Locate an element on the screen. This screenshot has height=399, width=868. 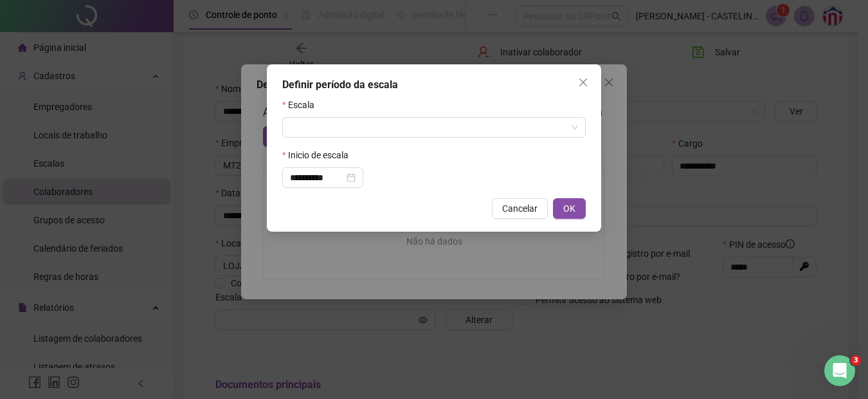
label: Inicio de escala is located at coordinates (320, 155).